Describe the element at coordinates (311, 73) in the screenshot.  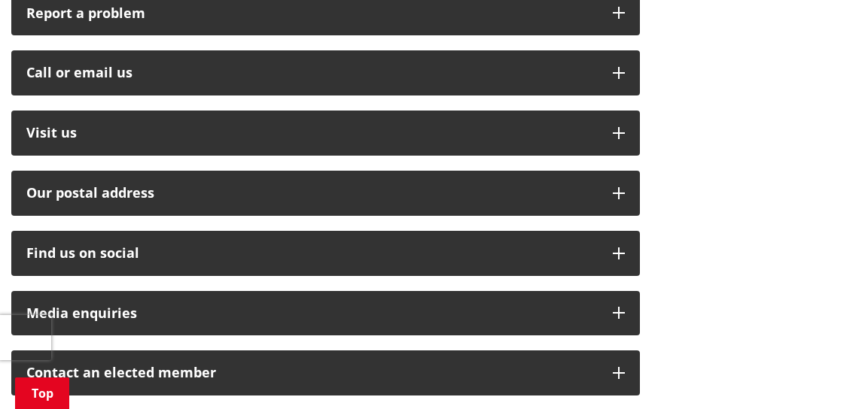
I see `div: Call or email us` at that location.